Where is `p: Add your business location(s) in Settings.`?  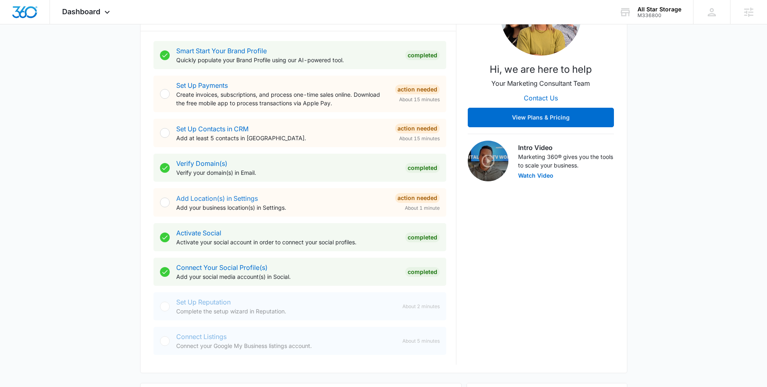 p: Add your business location(s) in Settings. is located at coordinates (282, 207).